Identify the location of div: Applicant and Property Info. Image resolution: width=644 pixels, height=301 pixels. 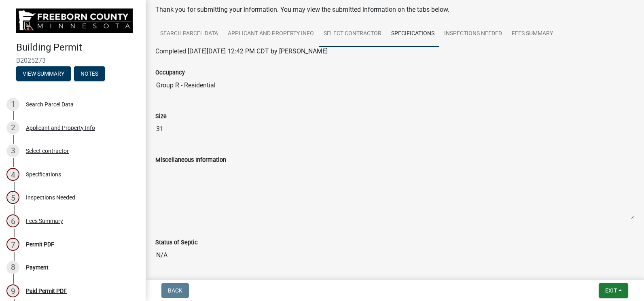
(60, 128).